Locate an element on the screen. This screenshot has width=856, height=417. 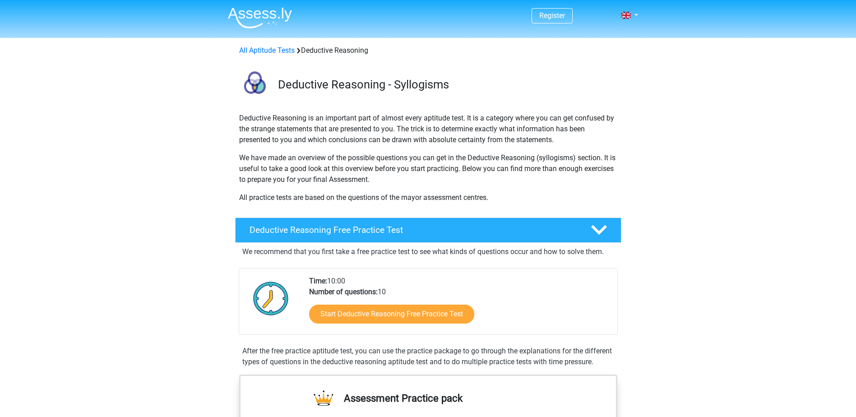
img: Assessly is located at coordinates (260, 18).